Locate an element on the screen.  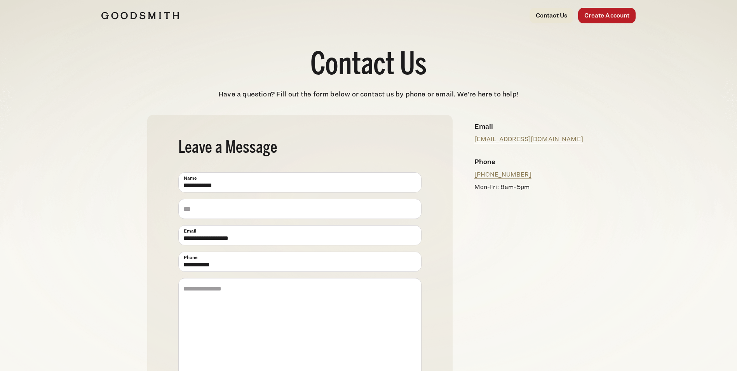
a: Create Account is located at coordinates (607, 16).